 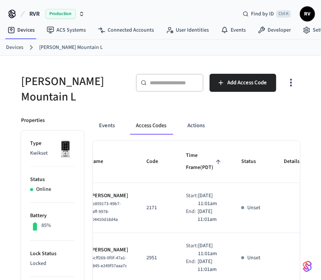 I want to click on a: Connected Accounts, so click(x=126, y=30).